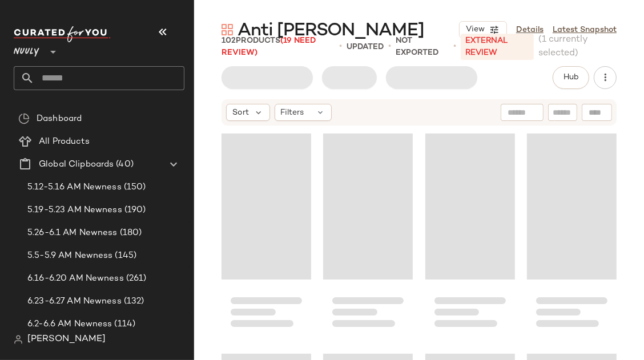  What do you see at coordinates (571, 77) in the screenshot?
I see `span: Hub` at bounding box center [571, 77].